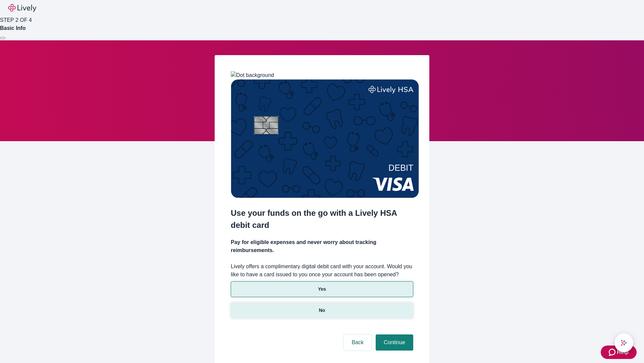 The width and height of the screenshot is (644, 363). Describe the element at coordinates (322, 246) in the screenshot. I see `h4: Pay for eligible expenses and never worry about tracking reimbursements.` at that location.